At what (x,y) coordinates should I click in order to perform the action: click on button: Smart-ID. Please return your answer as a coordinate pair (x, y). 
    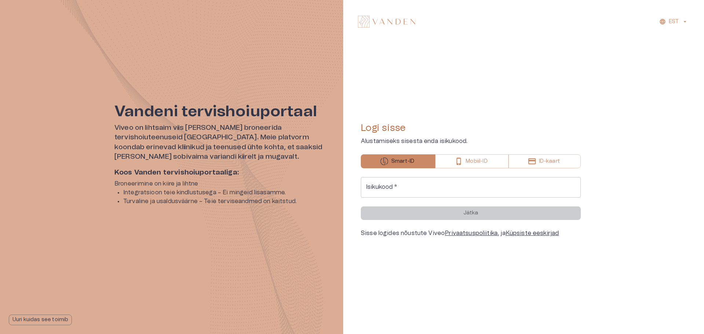
    Looking at the image, I should click on (398, 161).